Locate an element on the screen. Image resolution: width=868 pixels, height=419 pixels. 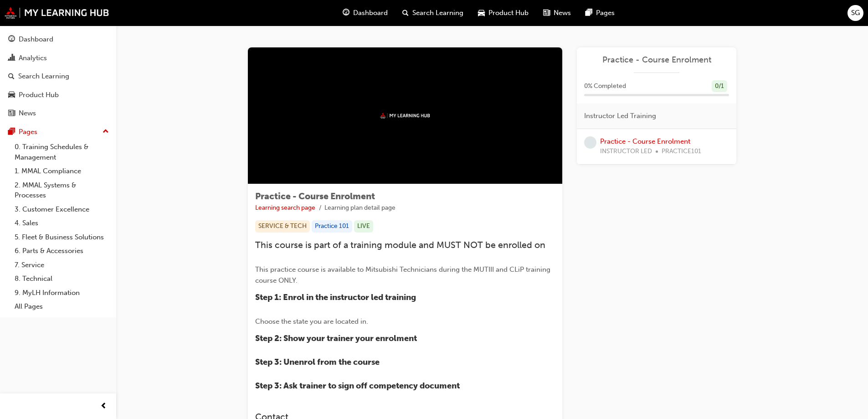
div: Dashboard is located at coordinates (36, 39).